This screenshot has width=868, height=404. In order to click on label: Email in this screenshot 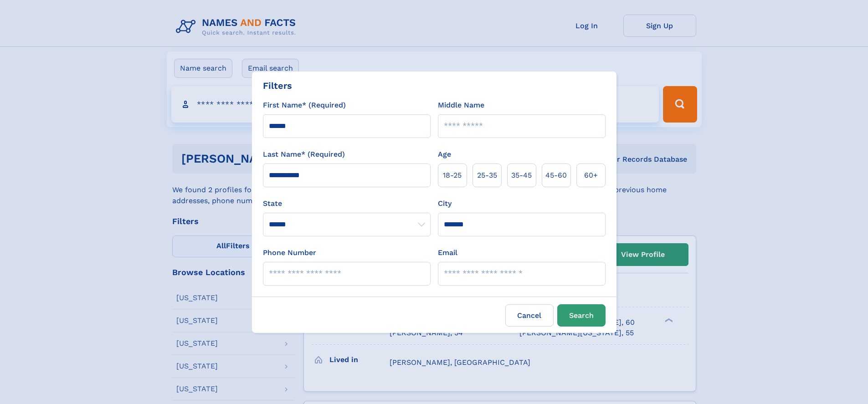, I will do `click(447, 253)`.